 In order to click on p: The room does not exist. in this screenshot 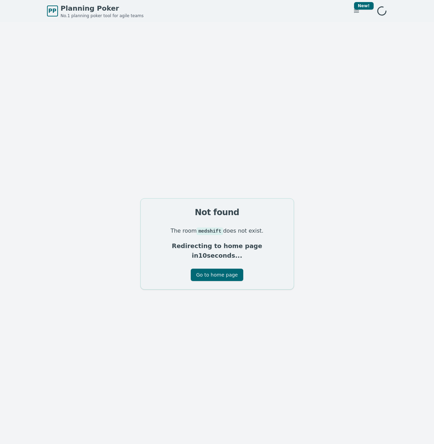, I will do `click(217, 231)`.